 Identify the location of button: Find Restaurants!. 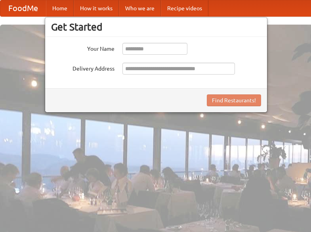
(234, 100).